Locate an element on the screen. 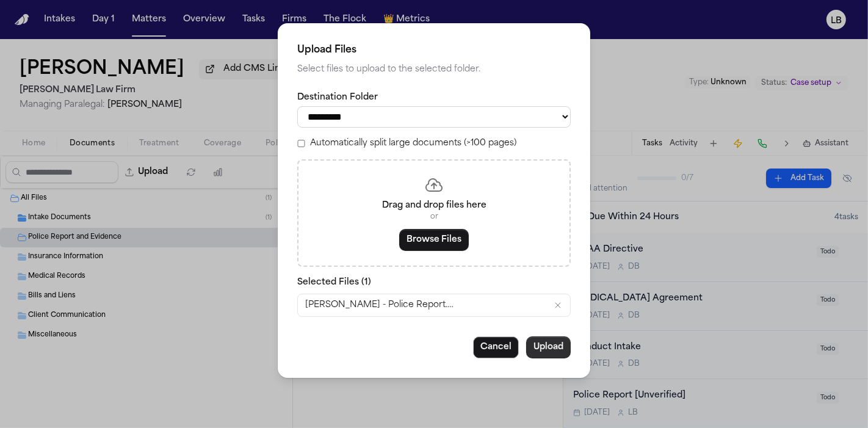  button: Remove Knighten, Debra - Police Report.pdf is located at coordinates (557, 305).